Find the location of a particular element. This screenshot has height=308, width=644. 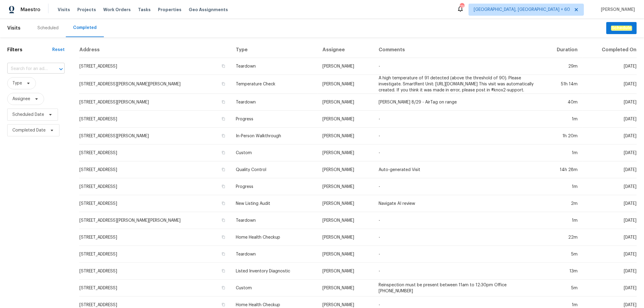

th: Assignee is located at coordinates (346, 50).